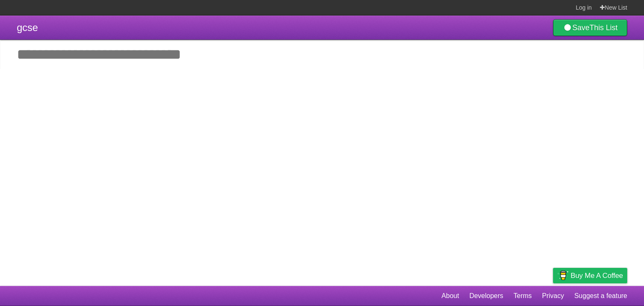  Describe the element at coordinates (486, 296) in the screenshot. I see `a: Developers` at that location.